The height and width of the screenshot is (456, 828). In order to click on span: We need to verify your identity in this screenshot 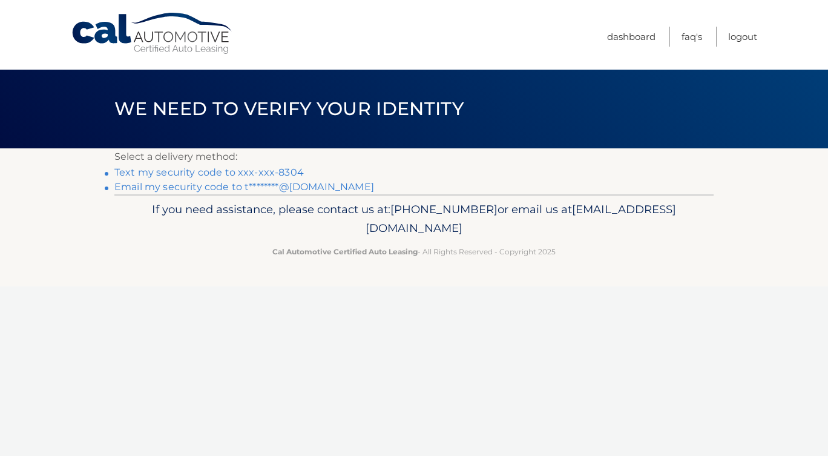, I will do `click(289, 108)`.